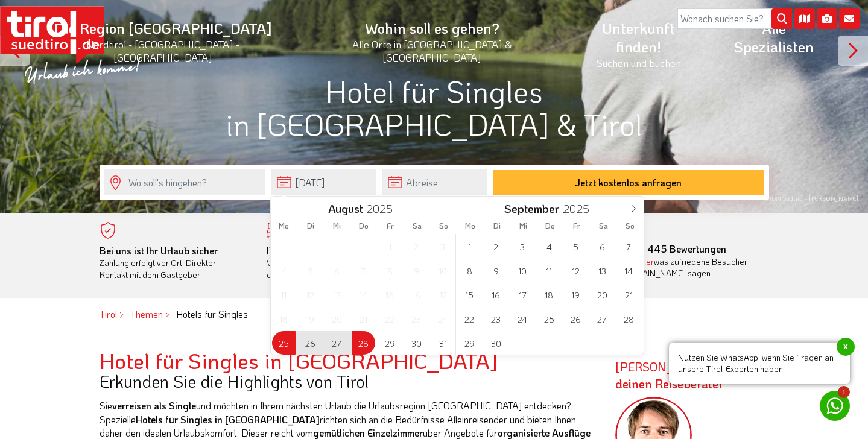 Image resolution: width=868 pixels, height=439 pixels. What do you see at coordinates (849, 19) in the screenshot?
I see `i: Kontakt` at bounding box center [849, 19].